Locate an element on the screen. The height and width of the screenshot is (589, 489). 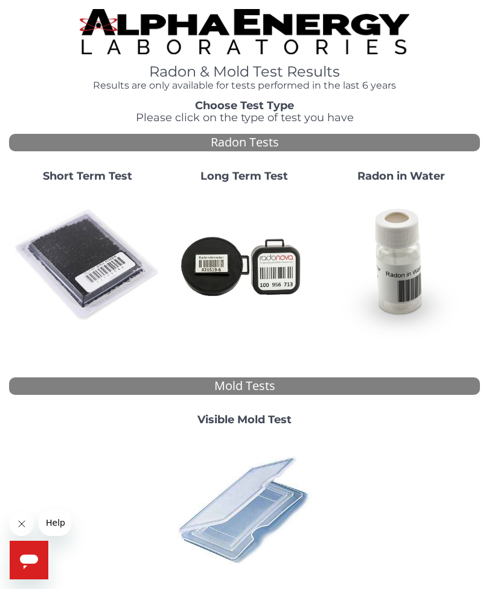
div: Mold Tests is located at coordinates (244, 386).